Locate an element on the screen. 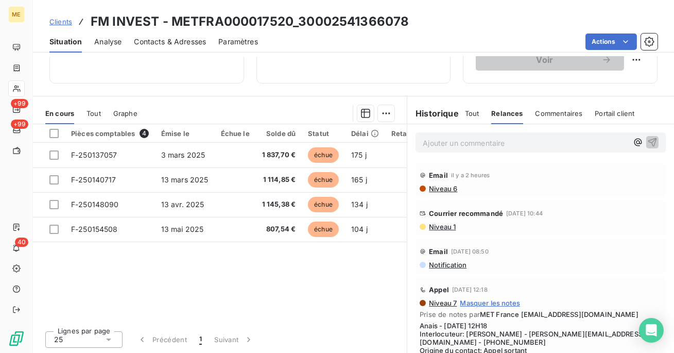 The width and height of the screenshot is (674, 353). div: Solde dû is located at coordinates (279, 133).